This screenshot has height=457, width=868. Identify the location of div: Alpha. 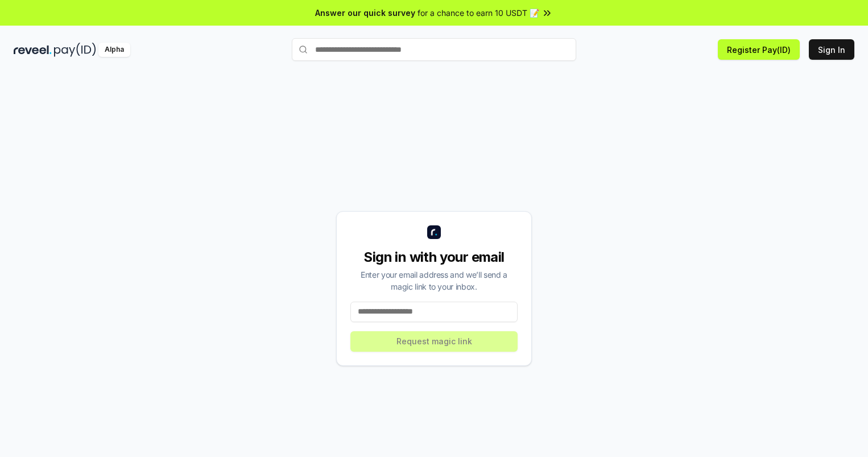
(114, 50).